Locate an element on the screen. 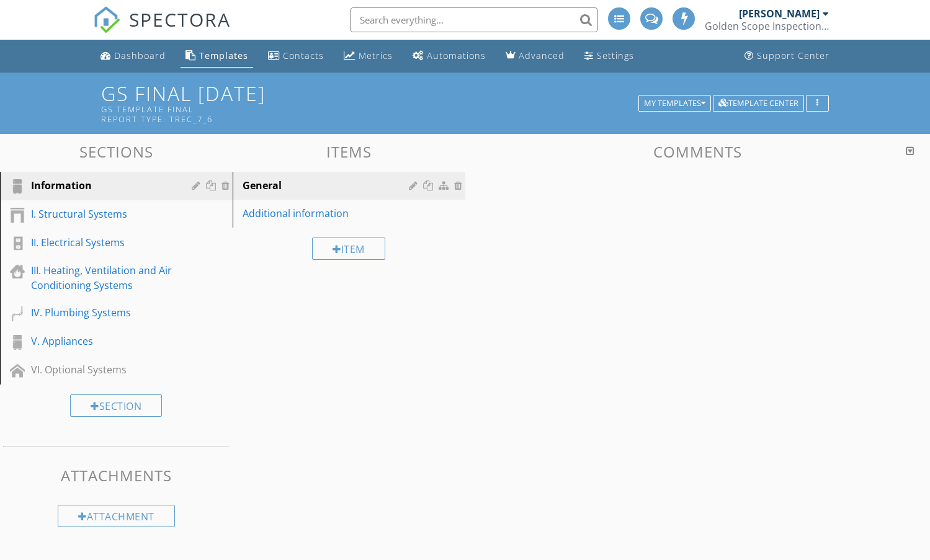 Image resolution: width=930 pixels, height=560 pixels. div: II. Electrical Systems is located at coordinates (103, 243).